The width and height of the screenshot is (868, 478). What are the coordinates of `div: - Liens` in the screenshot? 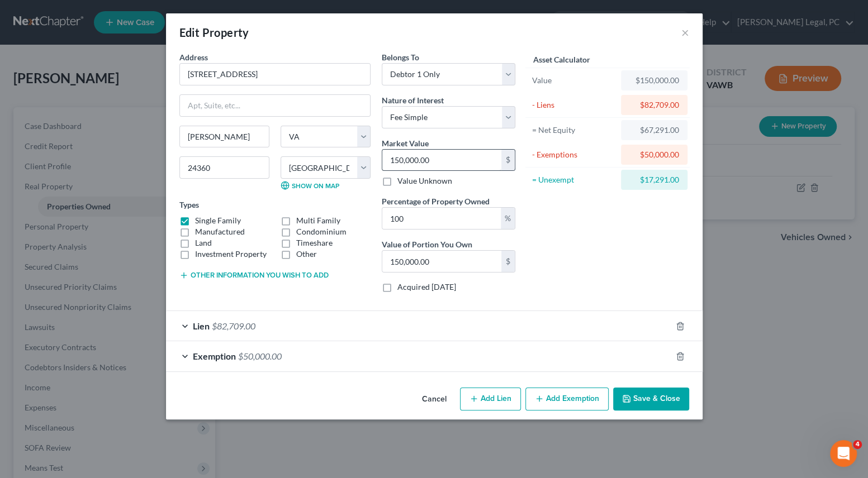 It's located at (574, 105).